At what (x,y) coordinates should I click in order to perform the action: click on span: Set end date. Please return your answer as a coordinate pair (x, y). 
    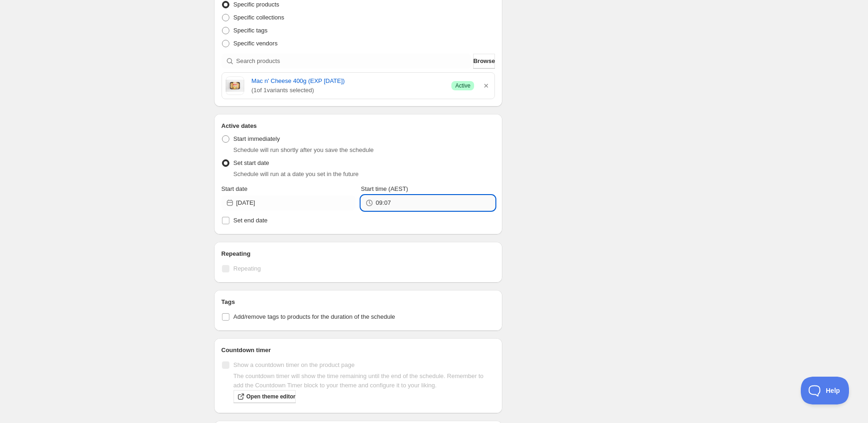
    Looking at the image, I should click on (251, 220).